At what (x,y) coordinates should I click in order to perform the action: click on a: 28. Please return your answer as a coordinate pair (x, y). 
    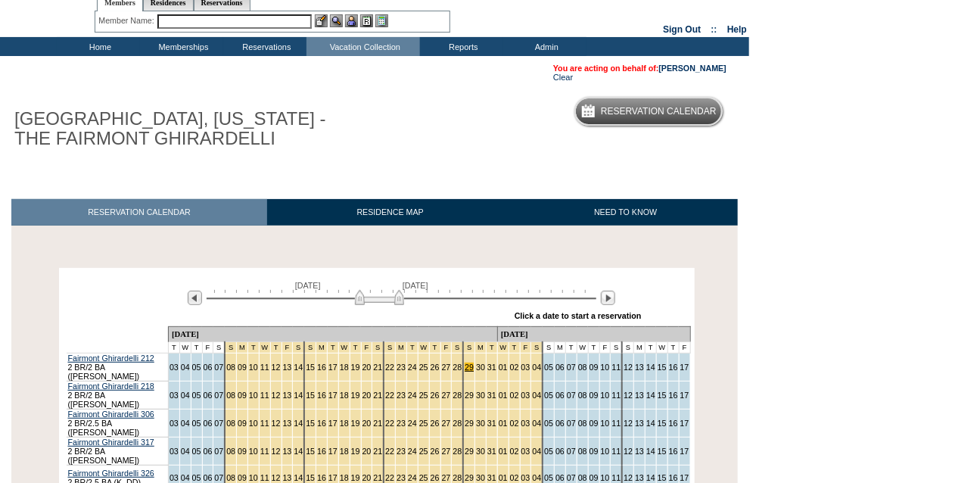
    Looking at the image, I should click on (457, 451).